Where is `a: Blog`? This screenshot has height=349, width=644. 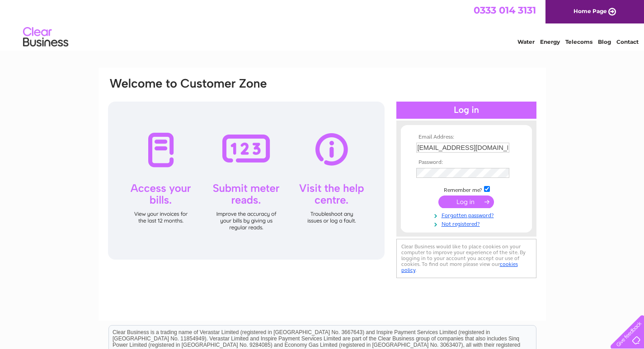
a: Blog is located at coordinates (604, 42).